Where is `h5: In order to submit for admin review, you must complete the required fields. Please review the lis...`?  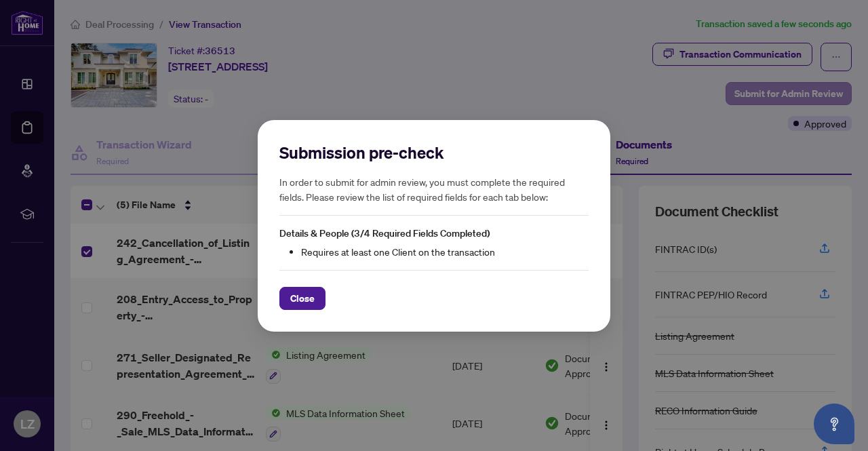 h5: In order to submit for admin review, you must complete the required fields. Please review the lis... is located at coordinates (434, 189).